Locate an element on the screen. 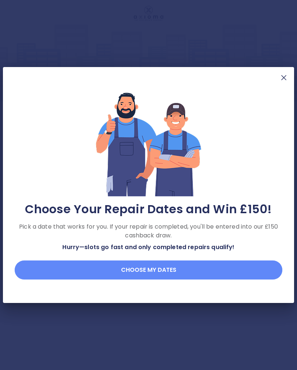 The height and width of the screenshot is (370, 297). img: X Mark is located at coordinates (284, 78).